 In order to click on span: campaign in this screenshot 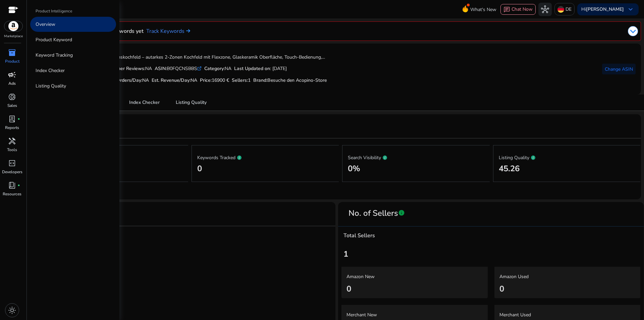, I will do `click(12, 75)`.